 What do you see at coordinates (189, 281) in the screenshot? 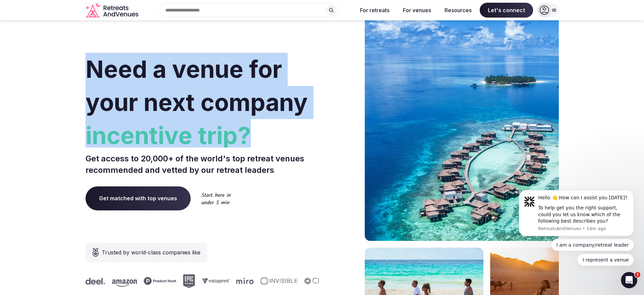
I see `svg: Epic Games company logo` at bounding box center [189, 281].